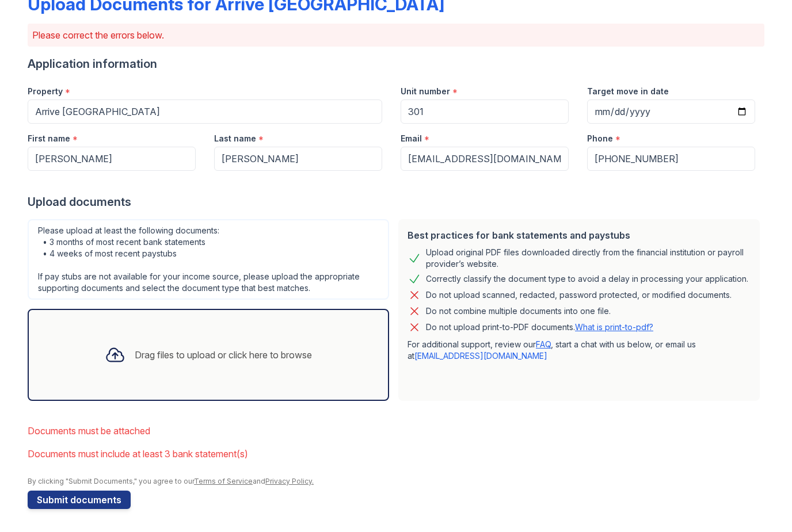 The image size is (792, 532). Describe the element at coordinates (578, 295) in the screenshot. I see `div: Do not upload scanned, redacted, password protected, or modified documents.` at that location.